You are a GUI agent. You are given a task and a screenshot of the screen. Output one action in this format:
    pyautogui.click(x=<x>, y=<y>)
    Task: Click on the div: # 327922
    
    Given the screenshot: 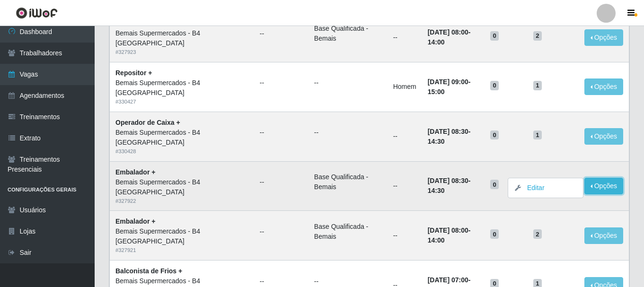 What is the action you would take?
    pyautogui.click(x=181, y=201)
    